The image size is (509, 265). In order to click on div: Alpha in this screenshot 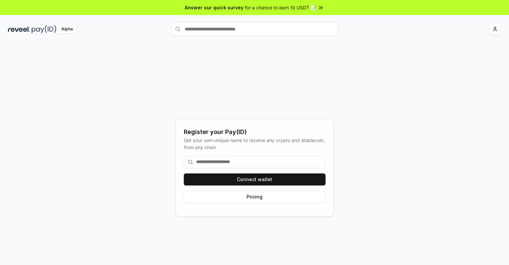, I will do `click(67, 29)`.